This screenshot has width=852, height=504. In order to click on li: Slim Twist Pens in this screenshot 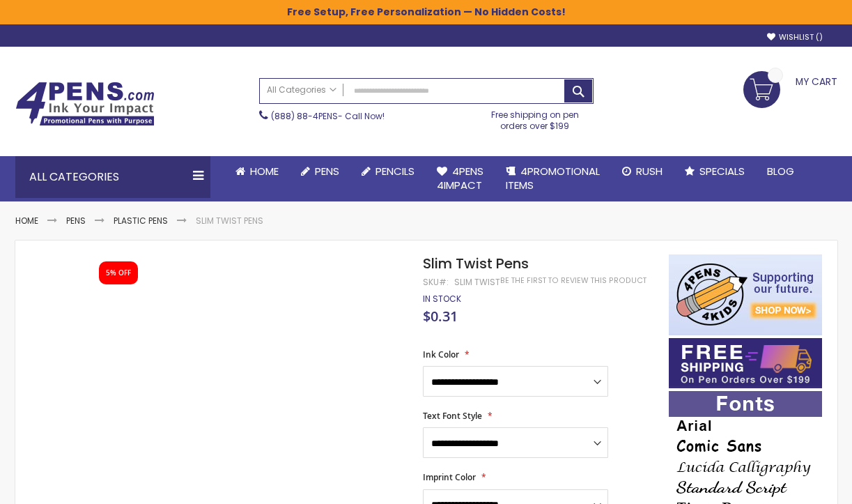, I will do `click(230, 221)`.